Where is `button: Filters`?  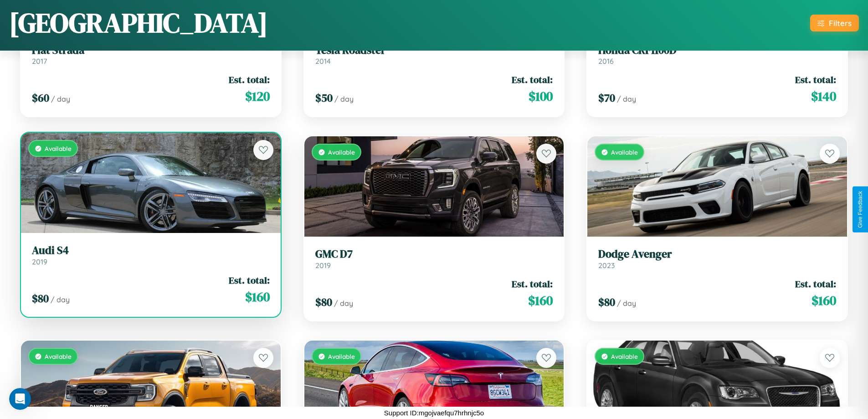
button: Filters is located at coordinates (835, 22).